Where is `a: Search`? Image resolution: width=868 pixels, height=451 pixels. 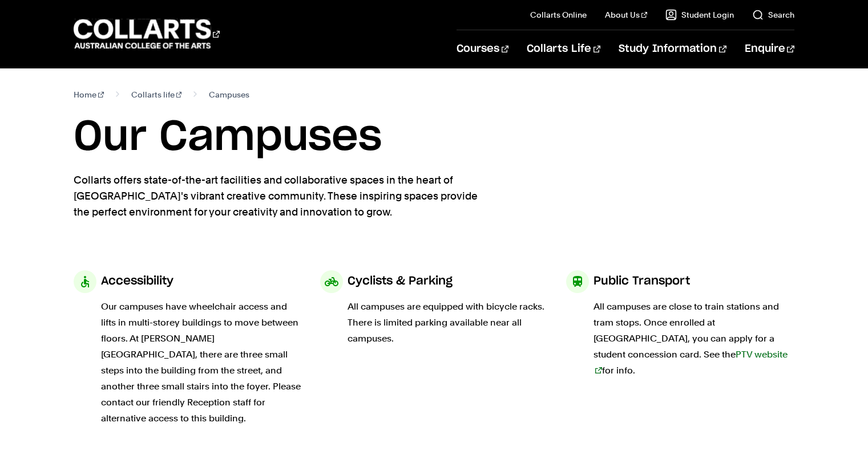
a: Search is located at coordinates (773, 15).